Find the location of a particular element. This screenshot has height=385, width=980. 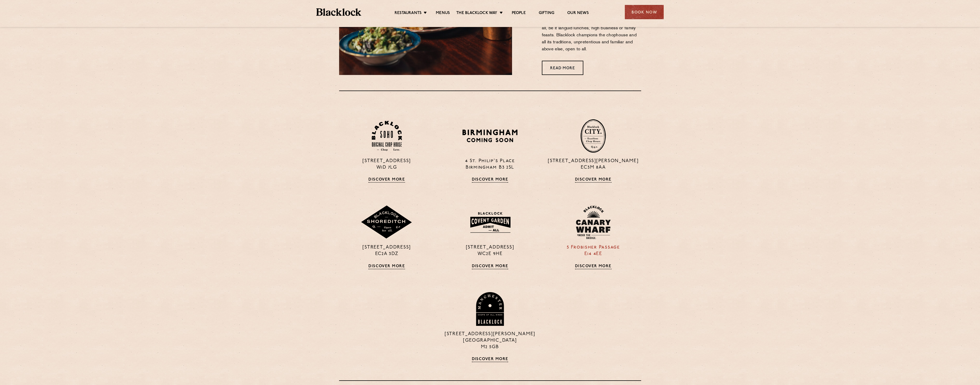

img: Soho-stamp-default.svg is located at coordinates (387, 136).